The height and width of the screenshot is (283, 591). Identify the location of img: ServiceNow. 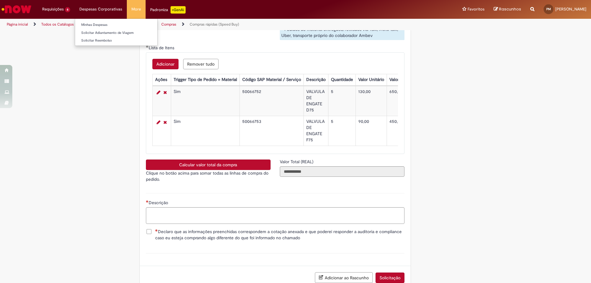
(16, 9).